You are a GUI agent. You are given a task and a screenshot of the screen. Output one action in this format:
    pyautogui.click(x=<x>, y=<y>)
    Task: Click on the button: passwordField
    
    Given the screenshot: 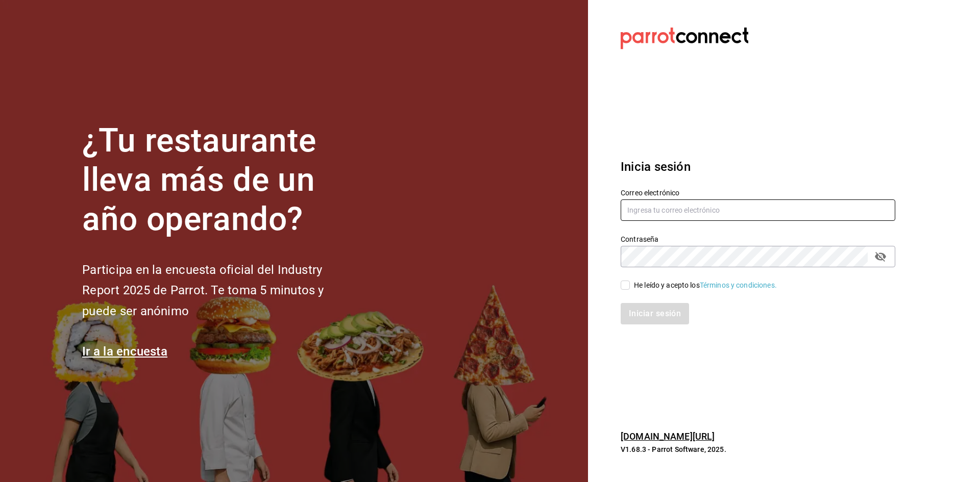 What is the action you would take?
    pyautogui.click(x=880, y=256)
    